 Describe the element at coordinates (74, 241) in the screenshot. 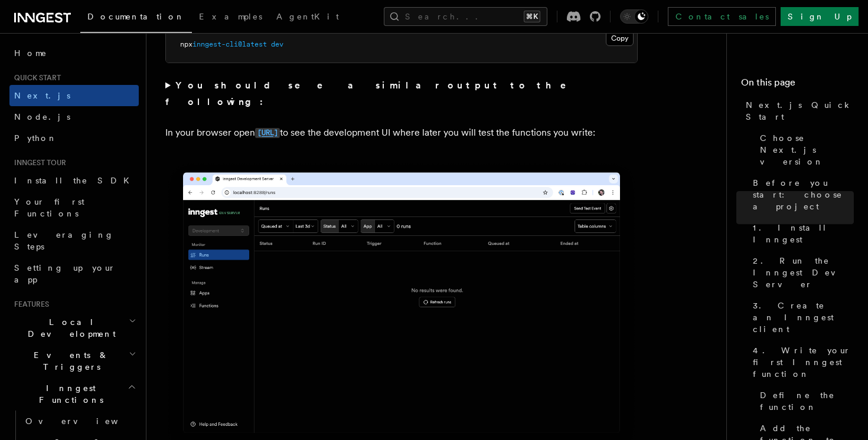

I see `a: Leveraging Steps` at that location.